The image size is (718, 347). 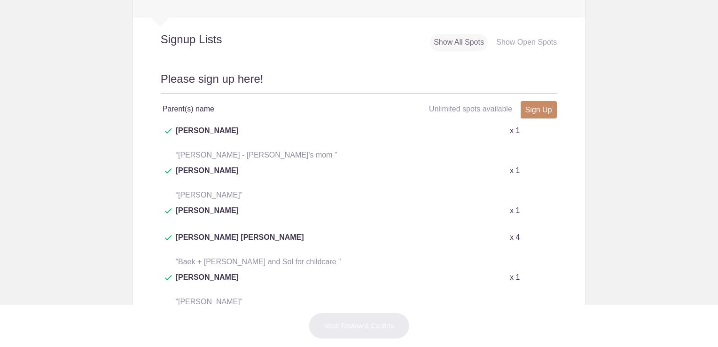 I want to click on a: Sign Up, so click(x=539, y=110).